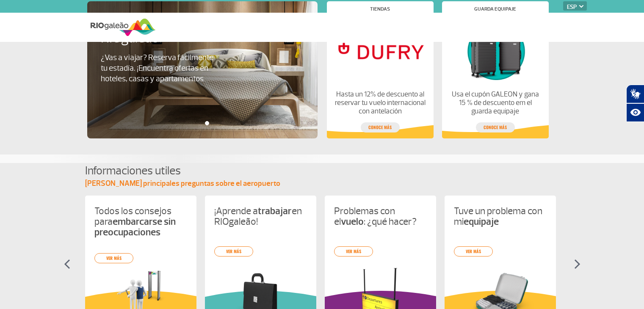 The height and width of the screenshot is (309, 644). Describe the element at coordinates (500, 217) in the screenshot. I see `p: Tuve un problema con mi` at that location.